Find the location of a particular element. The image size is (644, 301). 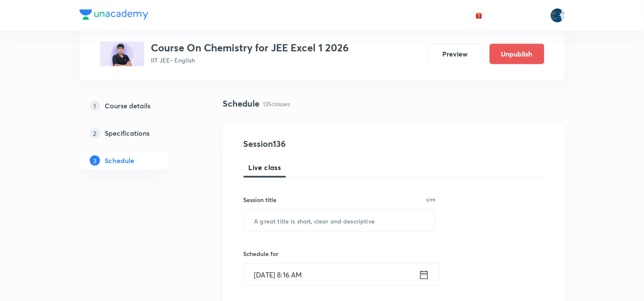

p: 2 is located at coordinates (95, 133).